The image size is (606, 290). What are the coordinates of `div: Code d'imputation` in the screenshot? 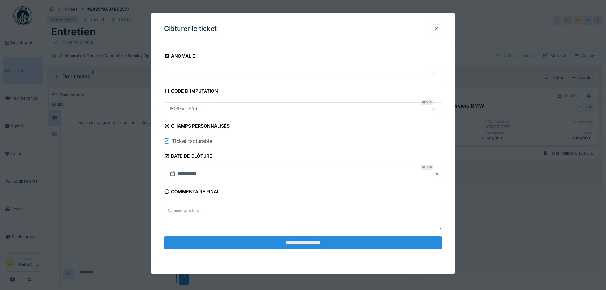 It's located at (191, 92).